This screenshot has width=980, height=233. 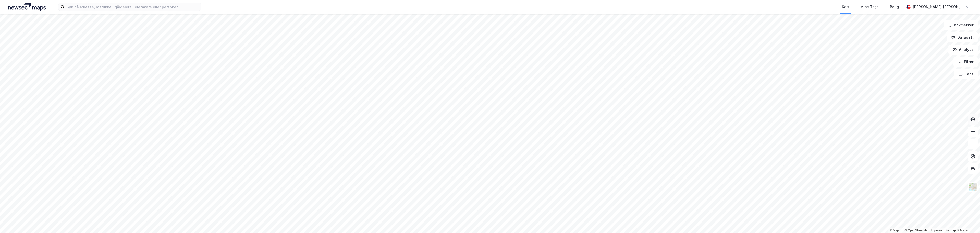 What do you see at coordinates (966, 74) in the screenshot?
I see `button: Tags` at bounding box center [966, 74].